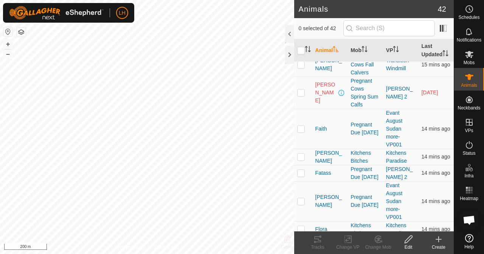  Describe the element at coordinates (317, 248) in the screenshot. I see `div: Tracks` at that location.